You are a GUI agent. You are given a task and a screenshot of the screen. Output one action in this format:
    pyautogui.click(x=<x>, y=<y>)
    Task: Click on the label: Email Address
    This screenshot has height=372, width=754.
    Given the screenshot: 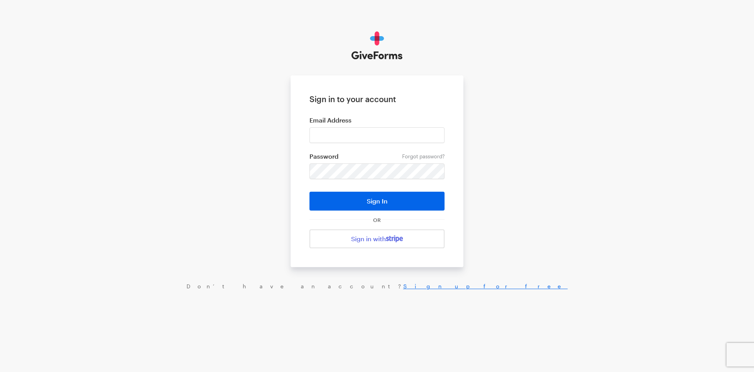 What is the action you would take?
    pyautogui.click(x=377, y=120)
    